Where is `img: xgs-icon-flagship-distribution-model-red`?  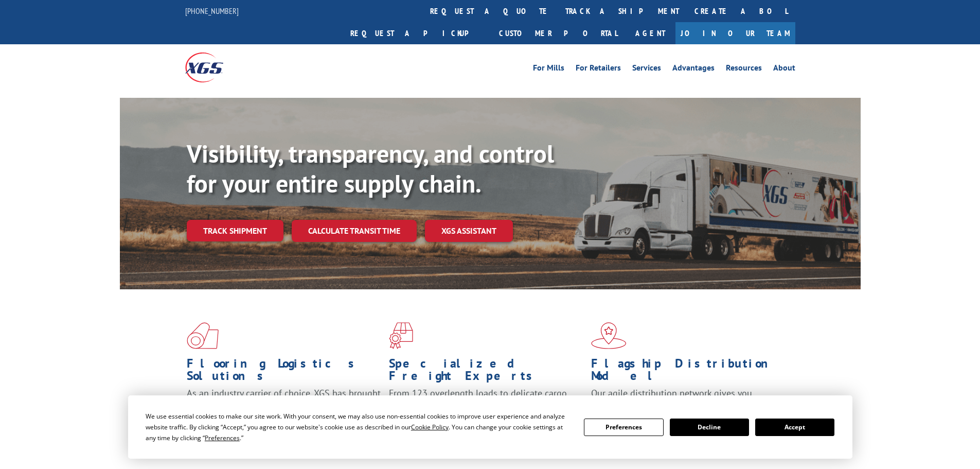
img: xgs-icon-flagship-distribution-model-red is located at coordinates (608, 336).